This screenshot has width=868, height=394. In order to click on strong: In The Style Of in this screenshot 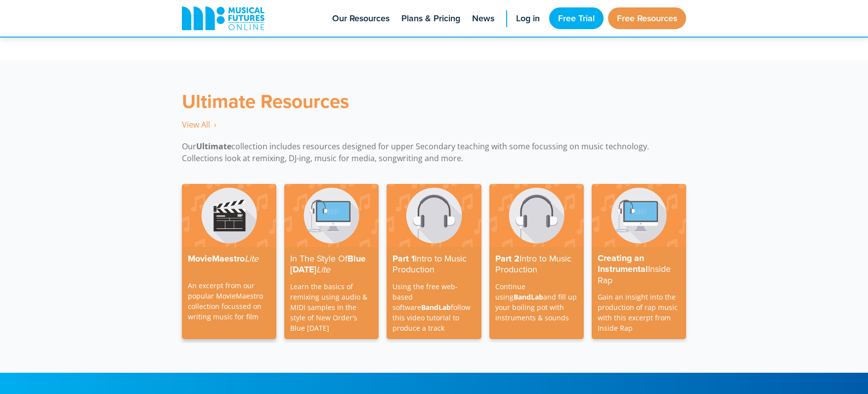, I will do `click(319, 258)`.